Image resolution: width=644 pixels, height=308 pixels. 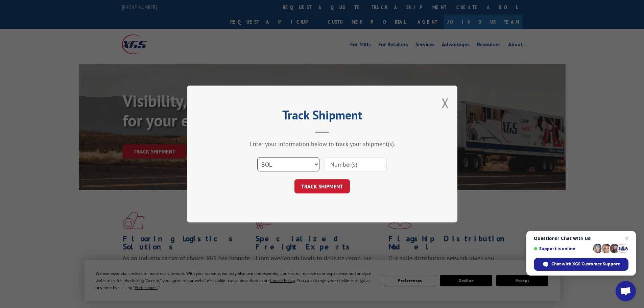 What do you see at coordinates (445, 103) in the screenshot?
I see `button: Close modal` at bounding box center [445, 103].